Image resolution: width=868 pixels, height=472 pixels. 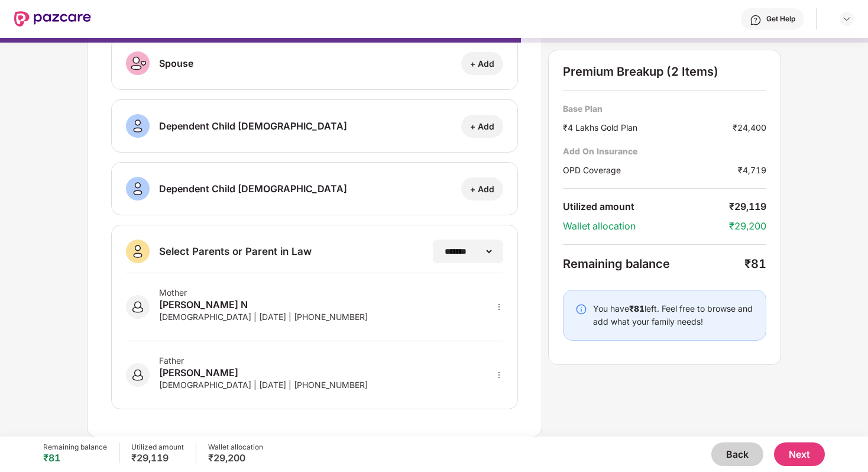 What do you see at coordinates (637, 308) in the screenshot?
I see `b: ₹81` at bounding box center [637, 308].